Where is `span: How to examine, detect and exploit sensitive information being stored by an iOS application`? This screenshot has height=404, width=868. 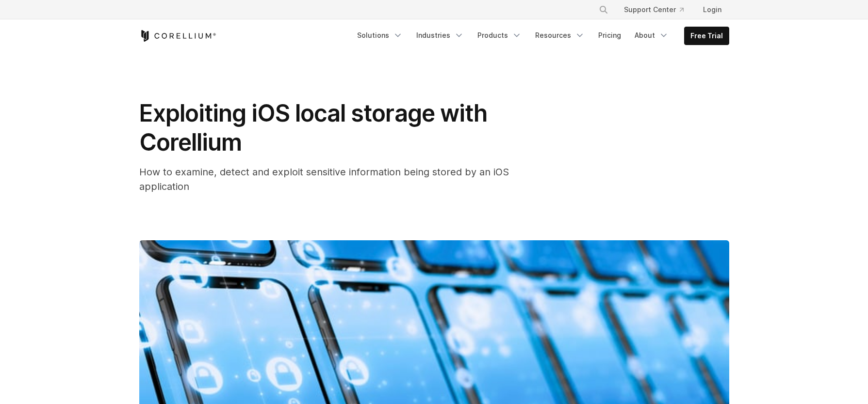
span: How to examine, detect and exploit sensitive information being stored by an iOS application is located at coordinates (324, 180).